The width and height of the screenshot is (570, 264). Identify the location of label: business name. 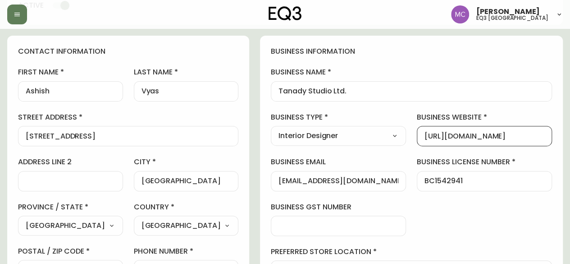
(411, 72).